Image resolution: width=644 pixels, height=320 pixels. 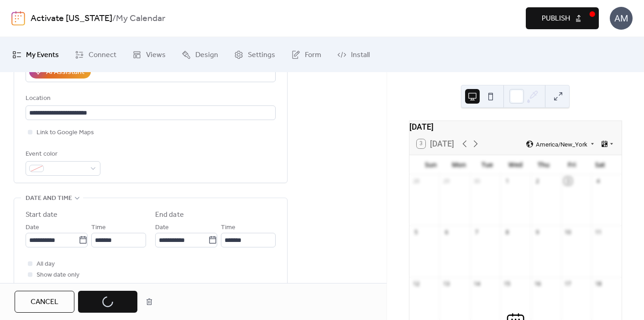 I want to click on a: Settings, so click(x=255, y=54).